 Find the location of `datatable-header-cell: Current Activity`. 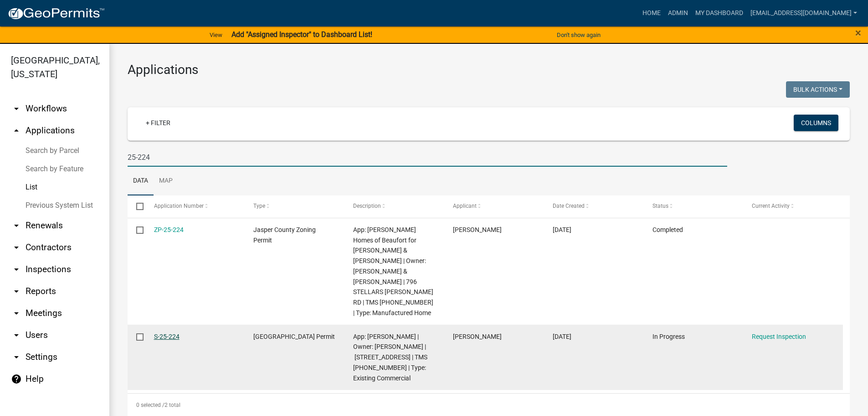

datatable-header-cell: Current Activity is located at coordinates (793, 206).